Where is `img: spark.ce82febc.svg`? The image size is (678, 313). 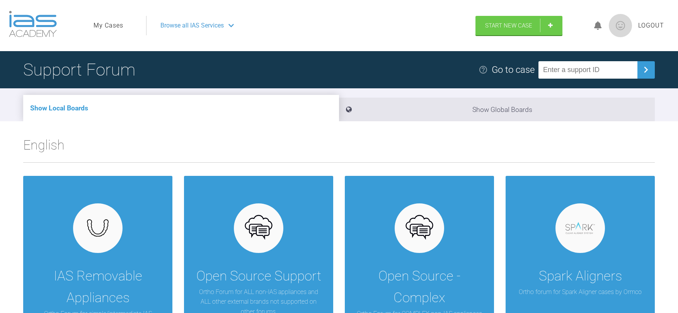
img: spark.ce82febc.svg is located at coordinates (581, 227).